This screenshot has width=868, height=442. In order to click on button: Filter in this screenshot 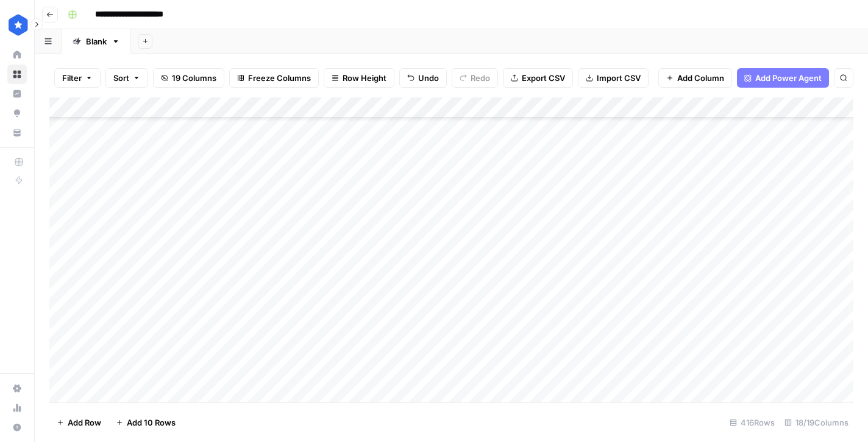, I will do `click(77, 78)`.